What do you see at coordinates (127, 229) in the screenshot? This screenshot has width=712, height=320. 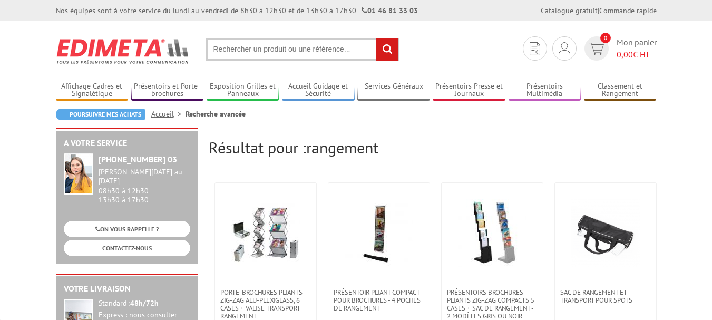 I see `a: ON VOUS RAPPELLE ?` at bounding box center [127, 229].